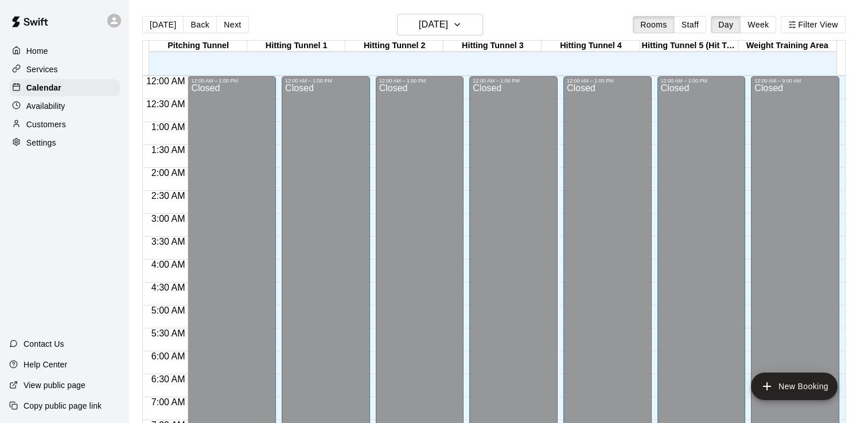 This screenshot has height=423, width=868. What do you see at coordinates (42, 143) in the screenshot?
I see `p: Settings` at bounding box center [42, 143].